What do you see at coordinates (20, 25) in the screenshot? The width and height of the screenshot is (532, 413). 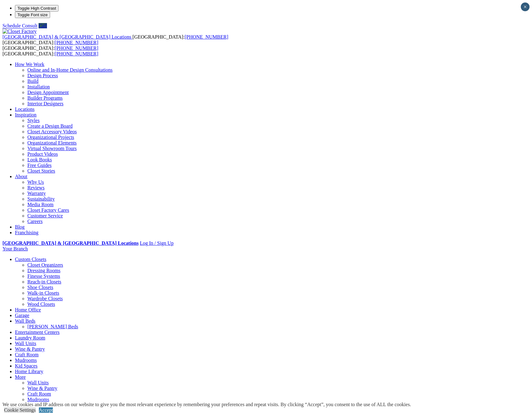 I see `a: Schedule Consult` at bounding box center [20, 25].